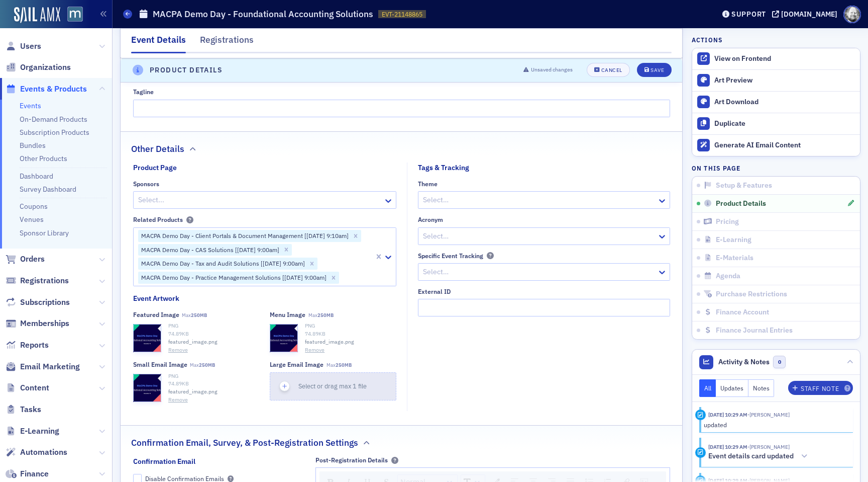 The height and width of the screenshot is (482, 868). What do you see at coordinates (708, 387) in the screenshot?
I see `button: All` at bounding box center [708, 387].